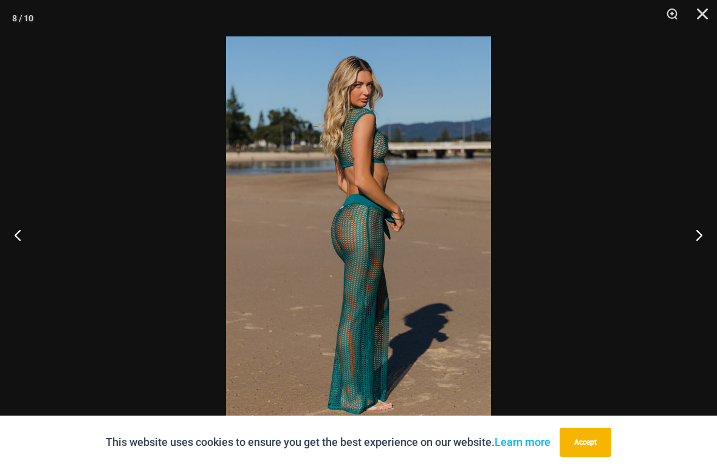 This screenshot has height=469, width=717. What do you see at coordinates (694, 235) in the screenshot?
I see `button: Next` at bounding box center [694, 235].